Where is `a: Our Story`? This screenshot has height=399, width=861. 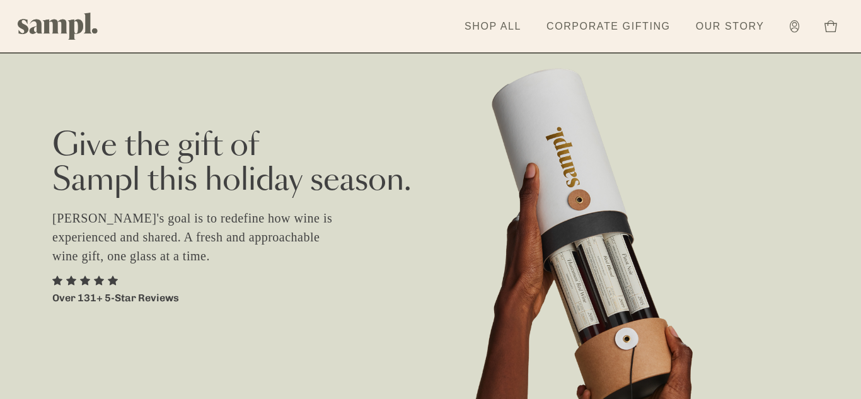 a: Our Story is located at coordinates (730, 26).